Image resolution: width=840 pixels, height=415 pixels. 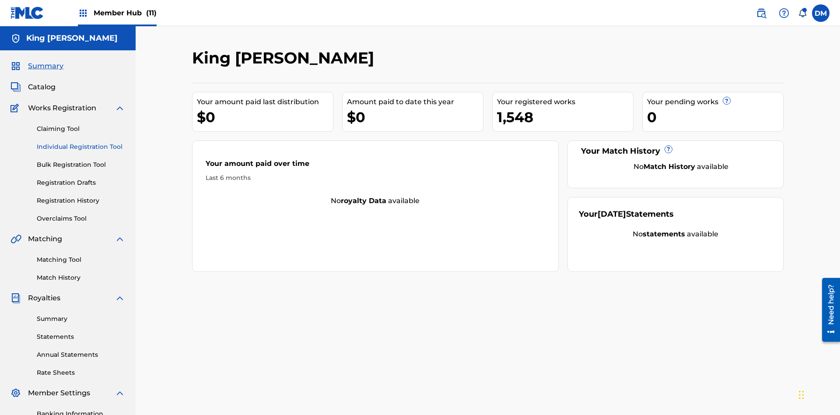 I want to click on img: Matching, so click(x=16, y=239).